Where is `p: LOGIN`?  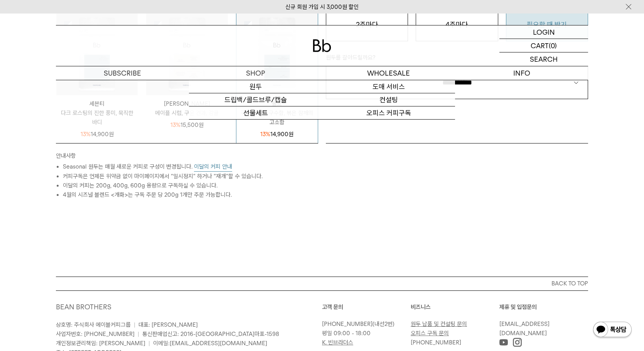
p: LOGIN is located at coordinates (544, 32).